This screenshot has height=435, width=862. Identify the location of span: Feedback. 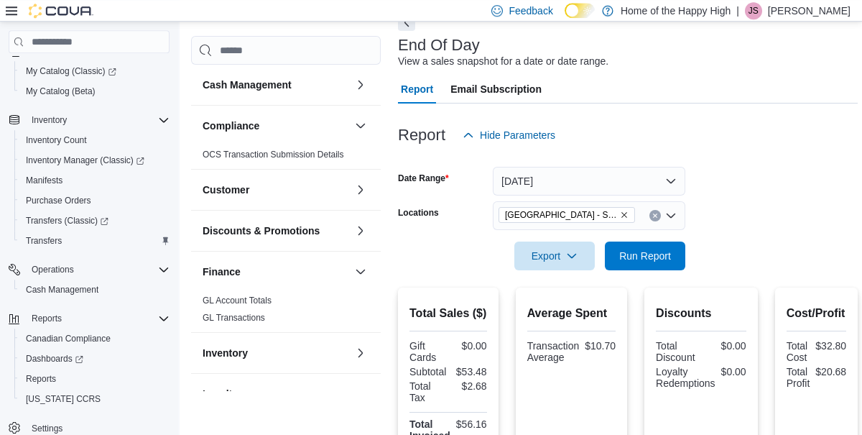
(530, 11).